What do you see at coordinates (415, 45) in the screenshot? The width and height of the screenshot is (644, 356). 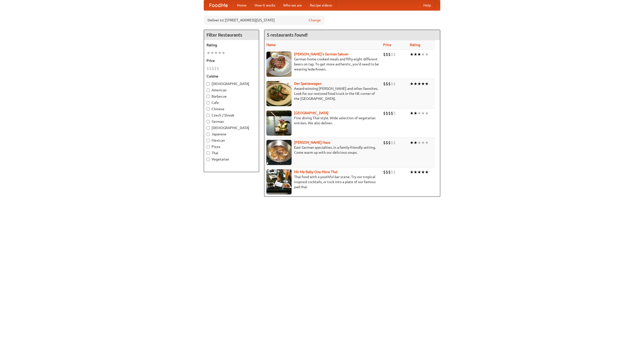 I see `a: Rating` at bounding box center [415, 45].